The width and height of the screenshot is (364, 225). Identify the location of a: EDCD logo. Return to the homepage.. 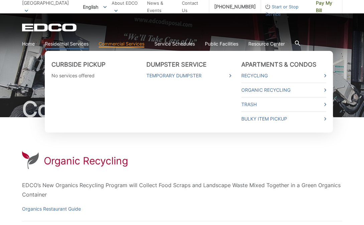
(50, 27).